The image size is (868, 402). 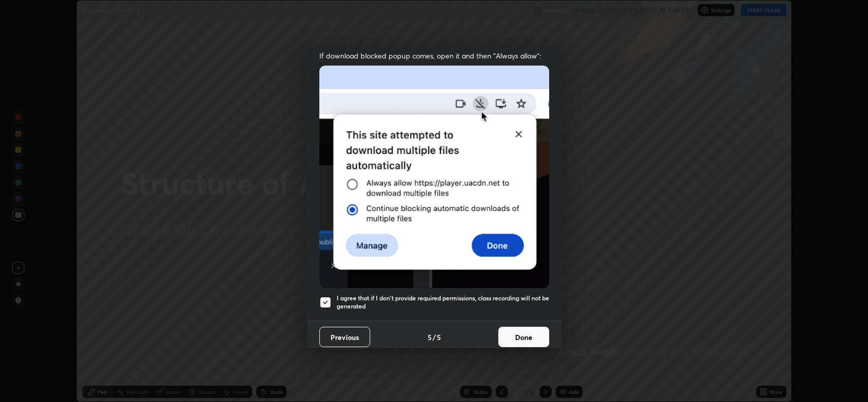 What do you see at coordinates (434, 56) in the screenshot?
I see `span: If download blocked popup comes, open it and then "Always allow":` at bounding box center [434, 56].